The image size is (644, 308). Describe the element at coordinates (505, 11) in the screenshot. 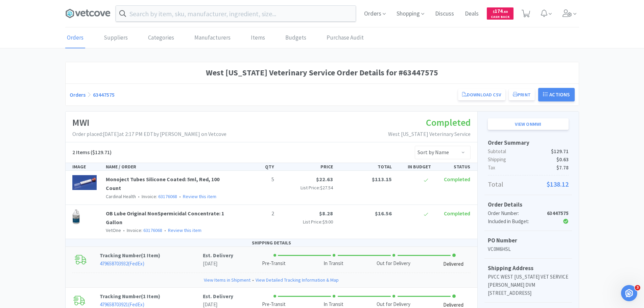

I see `span: . 60` at that location.